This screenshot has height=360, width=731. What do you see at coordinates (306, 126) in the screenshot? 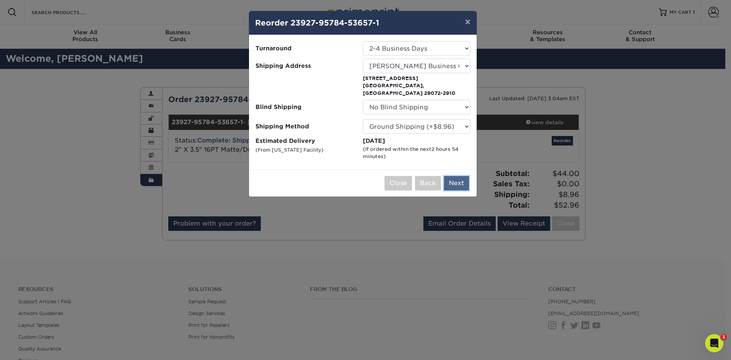
I see `span: Shipping Method` at bounding box center [306, 126].